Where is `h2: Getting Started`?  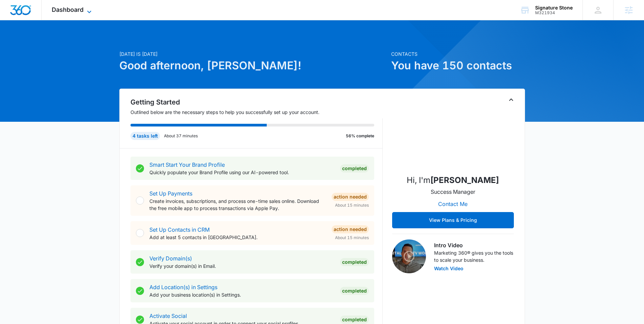 h2: Getting Started is located at coordinates (257, 102).